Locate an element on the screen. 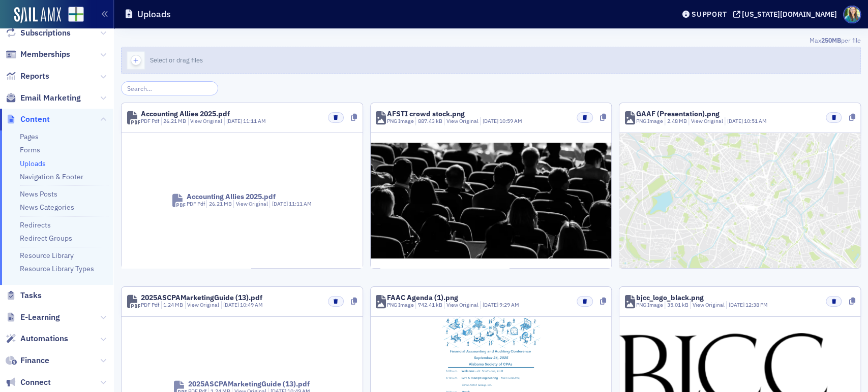 The width and height of the screenshot is (868, 392). span: 10:59 AM is located at coordinates (510, 121).